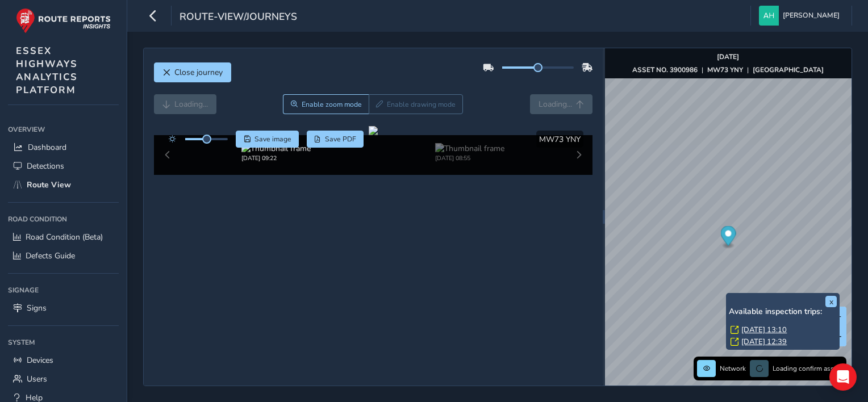 The width and height of the screenshot is (868, 402). What do you see at coordinates (63, 184) in the screenshot?
I see `a: Route View` at bounding box center [63, 184].